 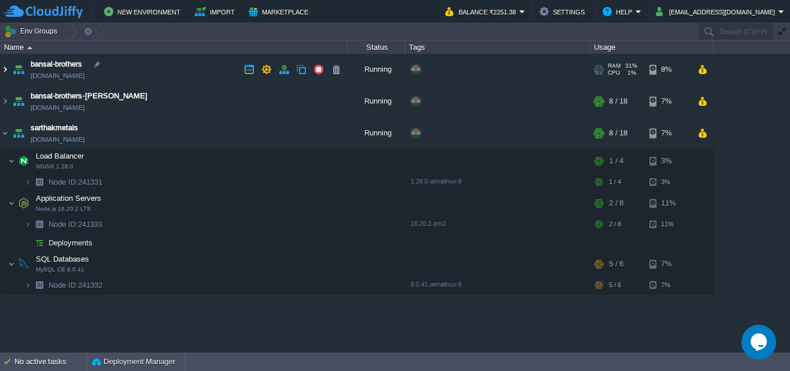 What do you see at coordinates (631, 66) in the screenshot?
I see `span: 31%` at bounding box center [631, 66].